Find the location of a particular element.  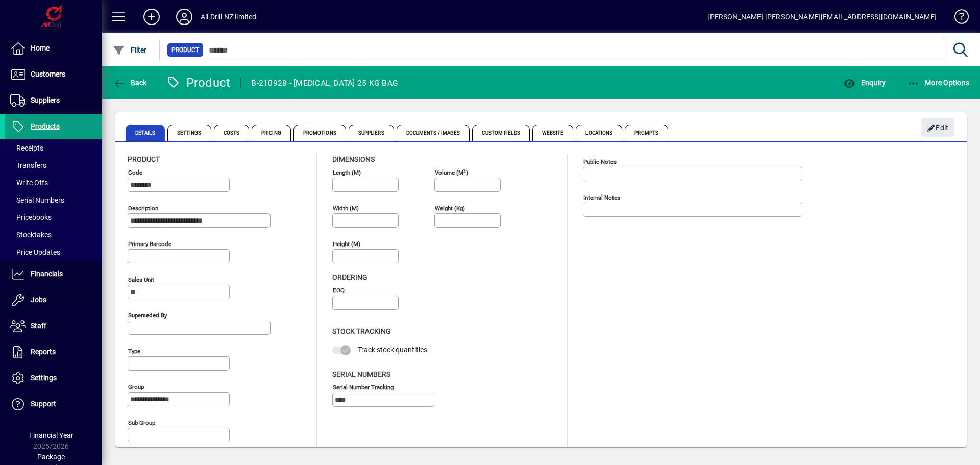

mat-label: Group is located at coordinates (135, 387).